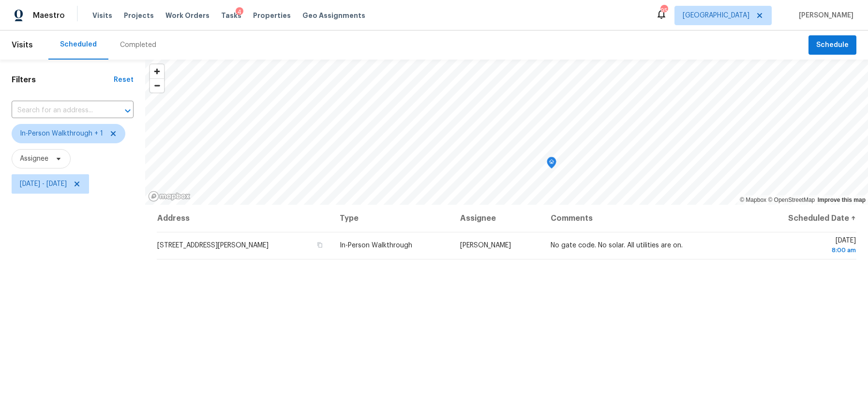 This screenshot has width=868, height=411. Describe the element at coordinates (334, 15) in the screenshot. I see `span: Geo Assignments` at that location.